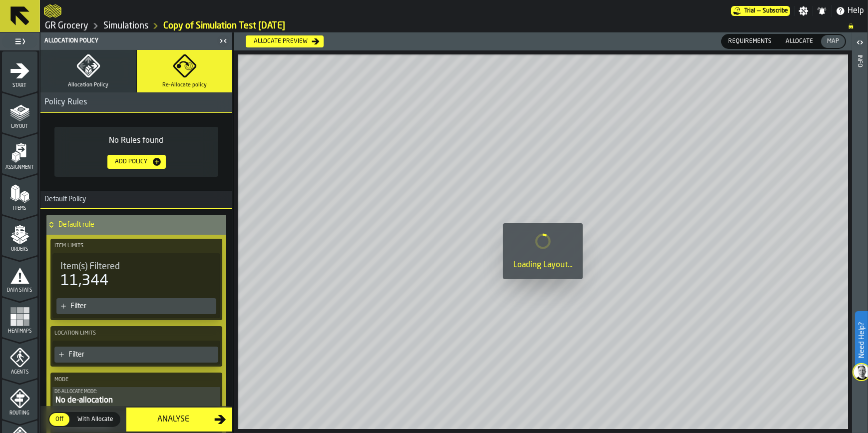 The width and height of the screenshot is (868, 433). Describe the element at coordinates (19, 194) in the screenshot. I see `li: menu Items` at that location.